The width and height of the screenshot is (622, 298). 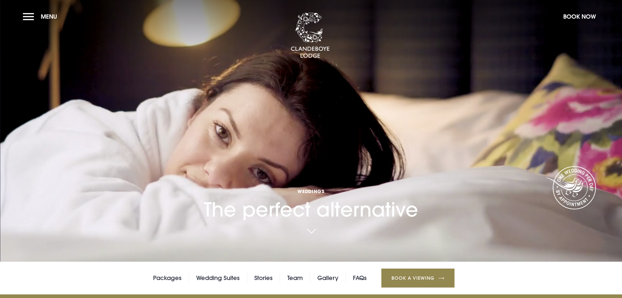 What do you see at coordinates (310, 36) in the screenshot?
I see `img: Clandeboye Lodge` at bounding box center [310, 36].